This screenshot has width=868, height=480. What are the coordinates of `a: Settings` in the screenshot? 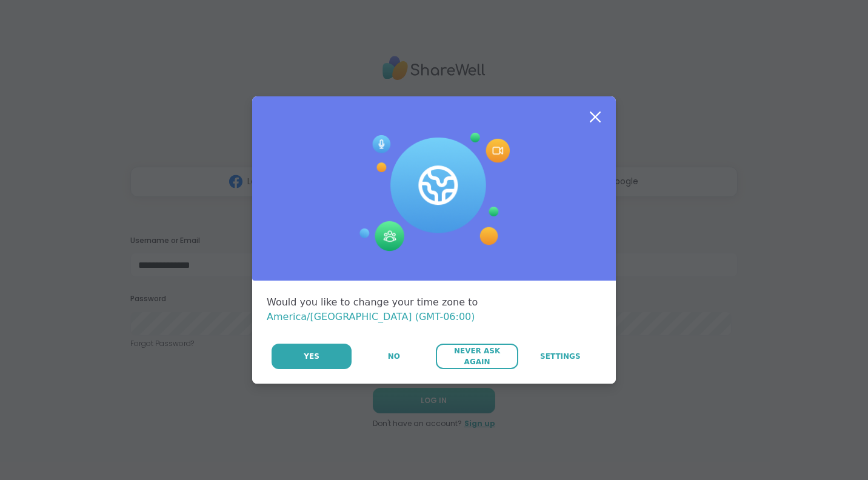 It's located at (560, 356).